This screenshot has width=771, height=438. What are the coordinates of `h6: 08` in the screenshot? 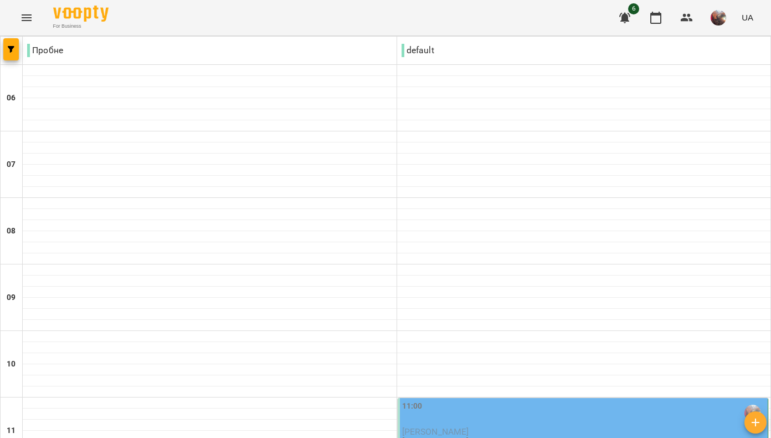 It's located at (11, 231).